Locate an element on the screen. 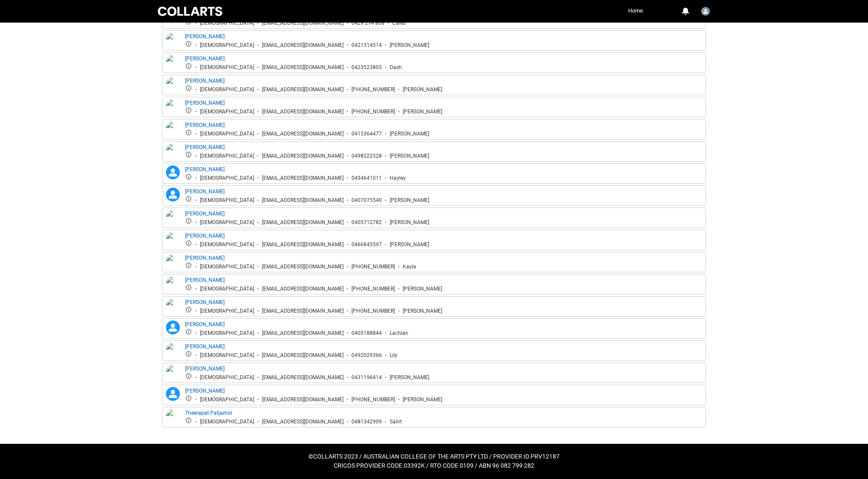 Image resolution: width=868 pixels, height=479 pixels. div: 0421314514 is located at coordinates (367, 45).